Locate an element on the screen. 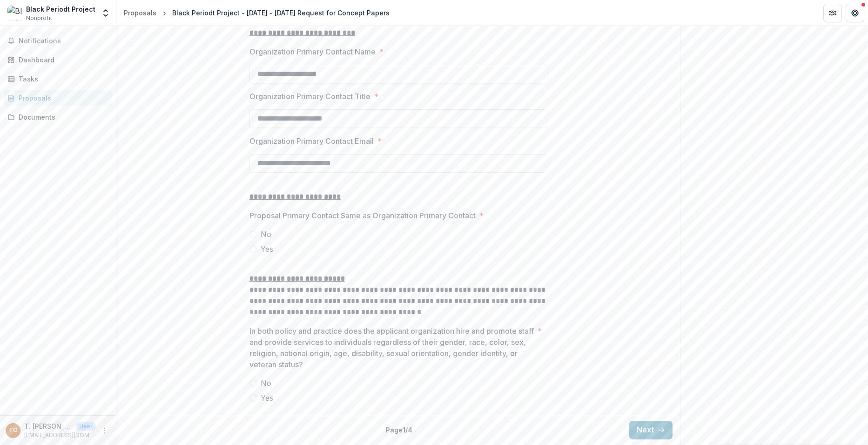 The width and height of the screenshot is (868, 445). nav: breadcrumb is located at coordinates (256, 13).